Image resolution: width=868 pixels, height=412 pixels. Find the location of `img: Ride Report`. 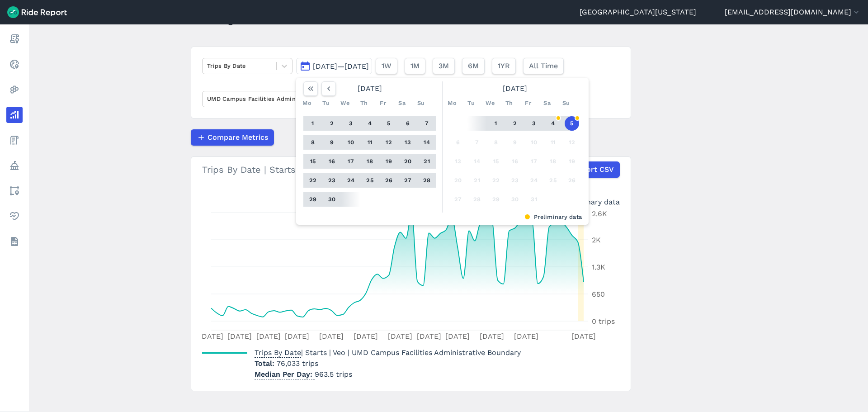

img: Ride Report is located at coordinates (37, 12).